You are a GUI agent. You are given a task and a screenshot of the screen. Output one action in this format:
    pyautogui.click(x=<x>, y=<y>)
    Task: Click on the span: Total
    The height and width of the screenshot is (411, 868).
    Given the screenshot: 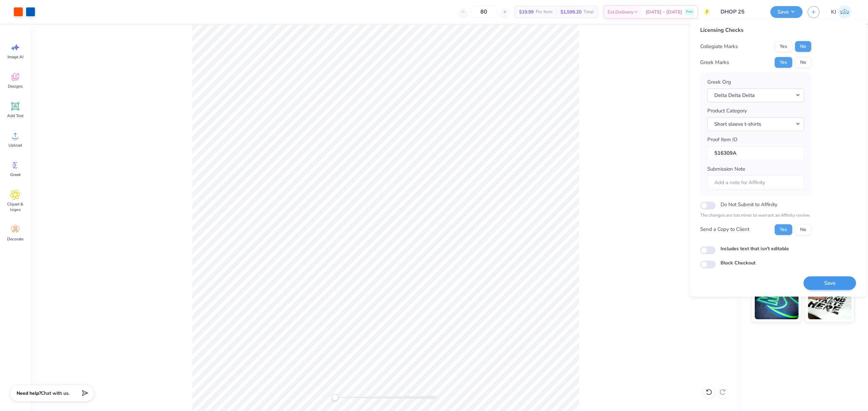 What is the action you would take?
    pyautogui.click(x=588, y=12)
    